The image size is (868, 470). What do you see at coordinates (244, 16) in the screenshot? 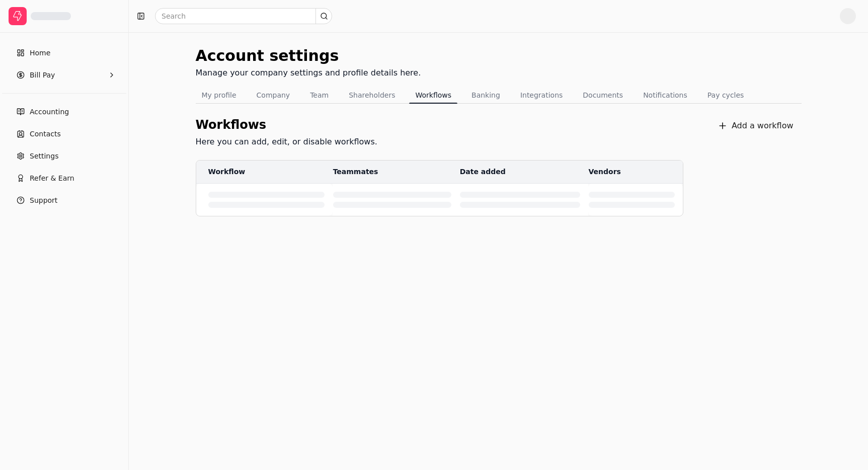
I see `input: Search` at bounding box center [244, 16].